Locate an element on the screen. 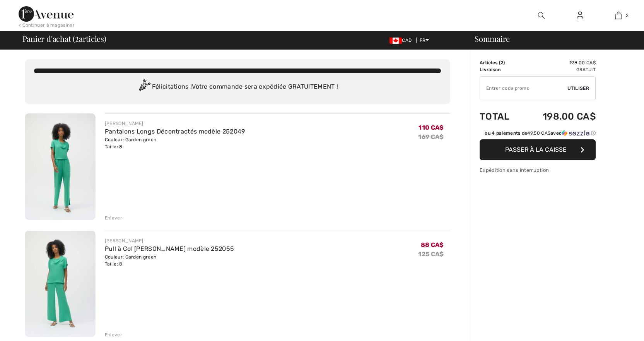 The height and width of the screenshot is (341, 644). s: 169 CA$ is located at coordinates (431, 137).